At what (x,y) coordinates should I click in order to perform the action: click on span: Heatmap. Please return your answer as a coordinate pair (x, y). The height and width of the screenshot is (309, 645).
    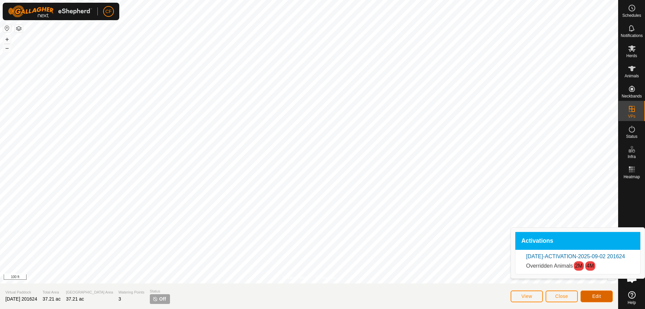
    Looking at the image, I should click on (631, 177).